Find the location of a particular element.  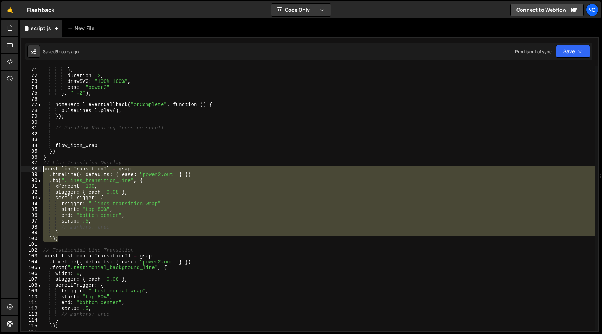

div: 77 is located at coordinates (31, 105).